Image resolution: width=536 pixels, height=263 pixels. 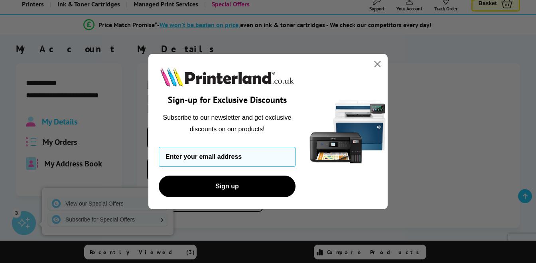 I want to click on button: Close dialog, so click(x=378, y=64).